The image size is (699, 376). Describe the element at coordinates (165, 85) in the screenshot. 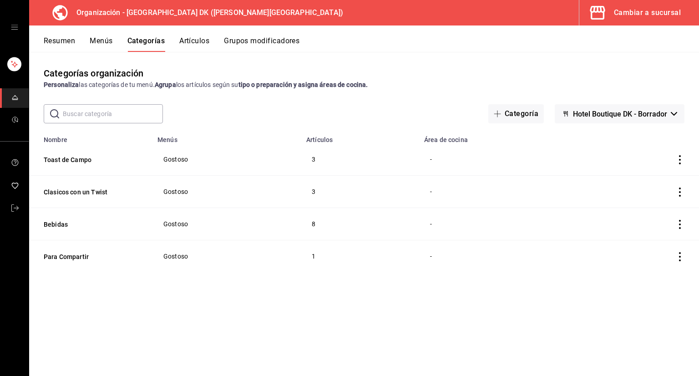

I see `strong: Agrupa` at that location.